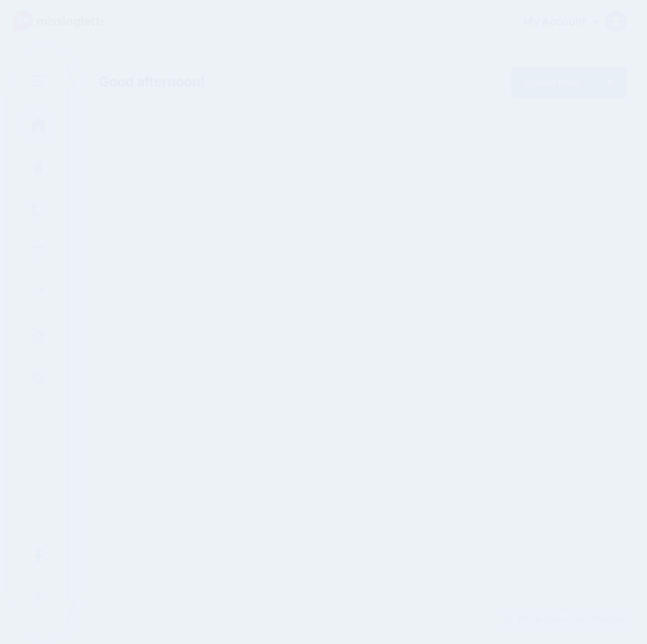 The image size is (647, 644). What do you see at coordinates (610, 82) in the screenshot?
I see `img: arrow-down-white.png` at bounding box center [610, 82].